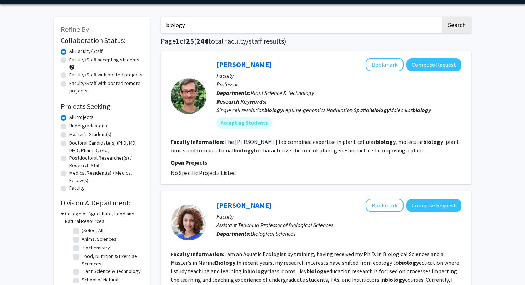  Describe the element at coordinates (106, 75) in the screenshot. I see `label: Faculty/Staff with posted projects` at that location.